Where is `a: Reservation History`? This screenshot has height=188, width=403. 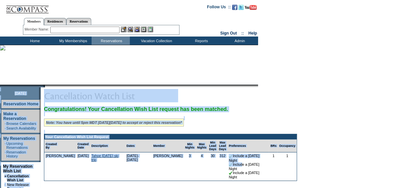 a: Reservation History is located at coordinates (16, 155).